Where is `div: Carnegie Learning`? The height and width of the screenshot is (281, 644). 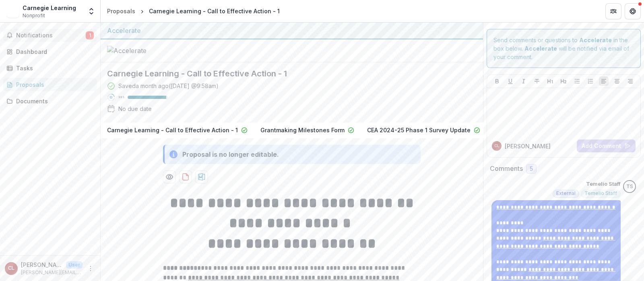
div: Carnegie Learning is located at coordinates (49, 8).